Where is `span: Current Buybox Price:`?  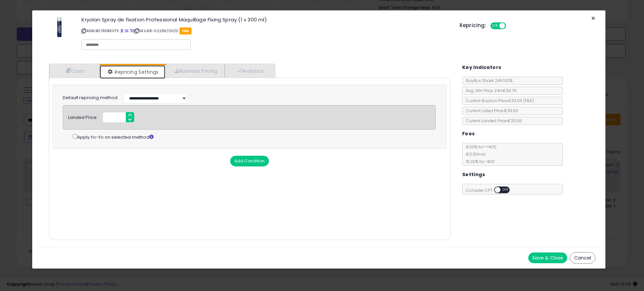 span: Current Buybox Price: is located at coordinates (498, 101).